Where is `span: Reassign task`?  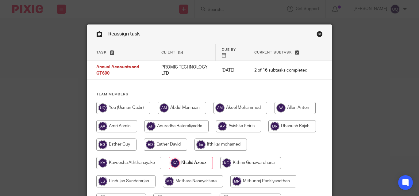
span: Reassign task is located at coordinates (124, 34).